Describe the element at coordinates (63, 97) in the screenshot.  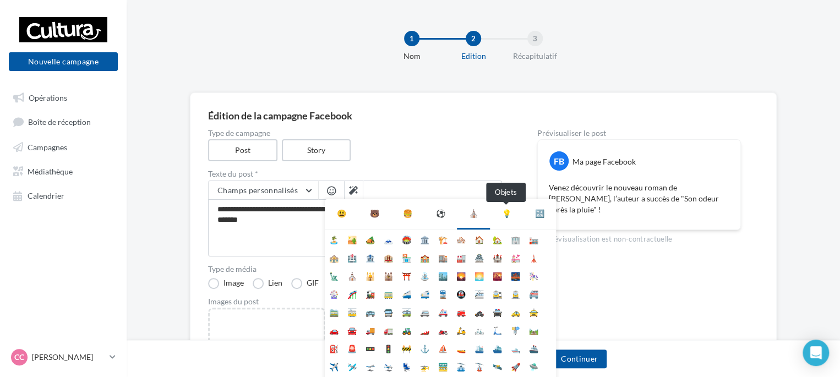
I see `a: Opérations` at that location.